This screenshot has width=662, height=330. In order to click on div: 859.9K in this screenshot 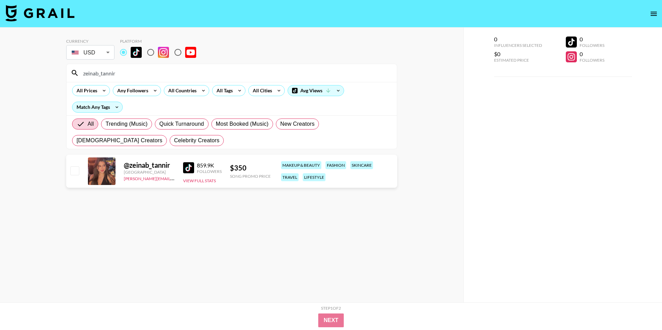, I will do `click(209, 165)`.